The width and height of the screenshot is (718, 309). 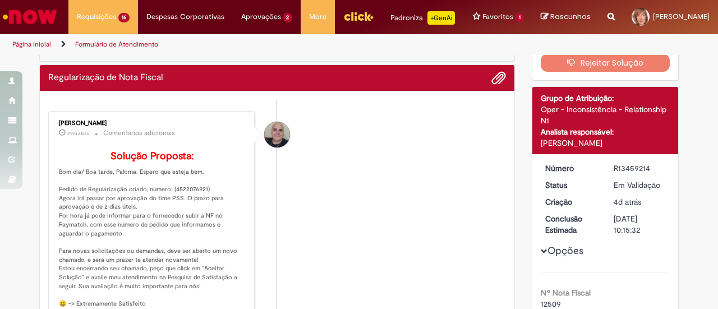 I want to click on button: Adicionar anexos, so click(x=499, y=78).